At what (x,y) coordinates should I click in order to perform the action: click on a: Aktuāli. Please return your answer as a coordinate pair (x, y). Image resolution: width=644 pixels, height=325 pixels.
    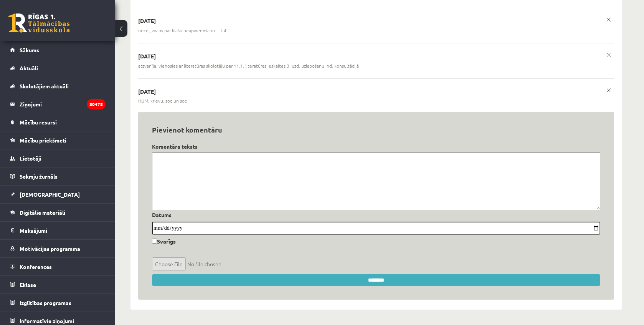
    Looking at the image, I should click on (58, 68).